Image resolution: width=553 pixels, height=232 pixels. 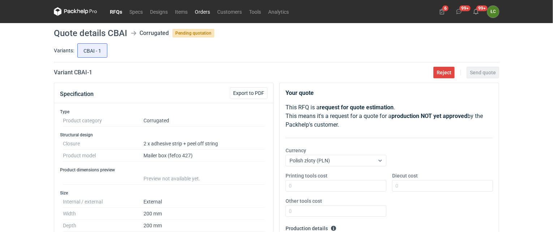 What do you see at coordinates (204, 202) in the screenshot?
I see `dd: External` at bounding box center [204, 202].